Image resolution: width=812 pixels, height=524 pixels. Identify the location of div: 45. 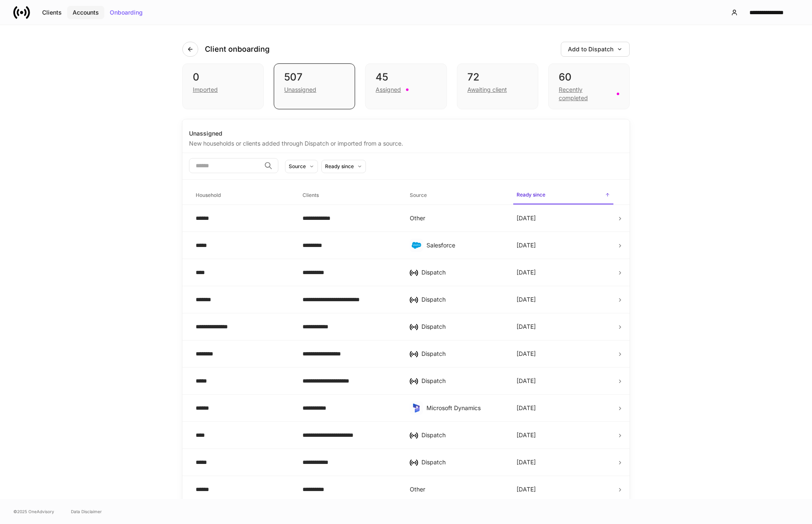
(405, 77).